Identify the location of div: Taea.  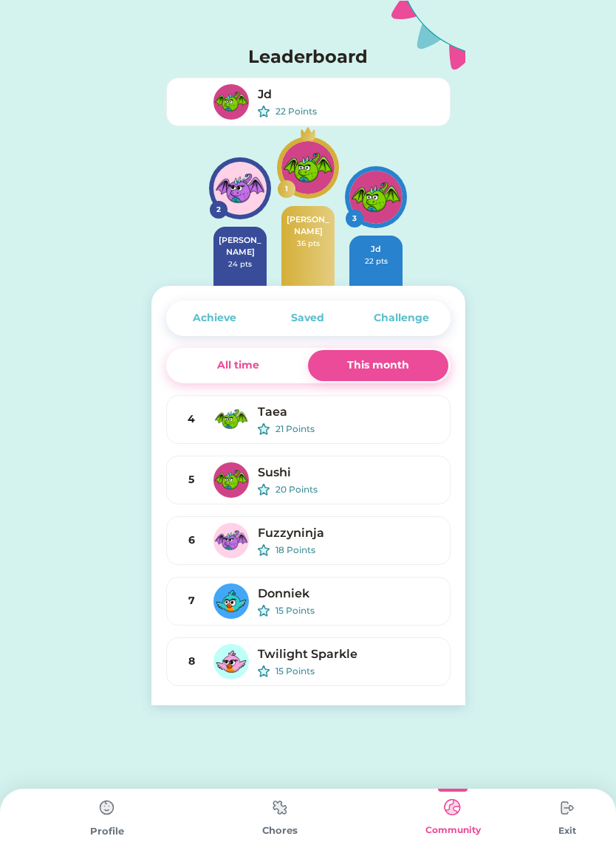
(348, 412).